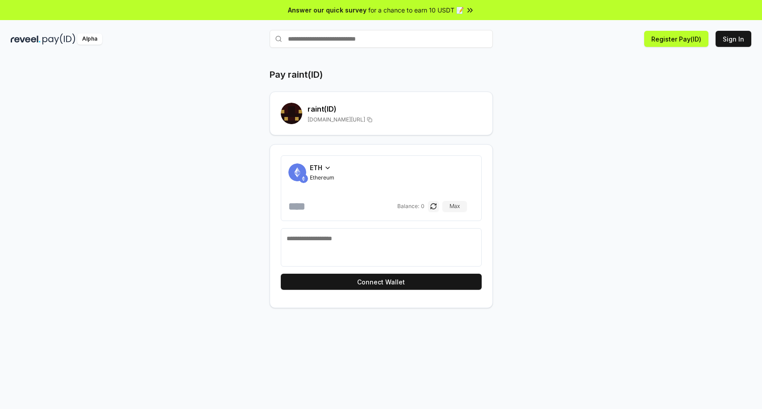 Image resolution: width=762 pixels, height=409 pixels. What do you see at coordinates (327, 10) in the screenshot?
I see `span: Answer our quick survey` at bounding box center [327, 10].